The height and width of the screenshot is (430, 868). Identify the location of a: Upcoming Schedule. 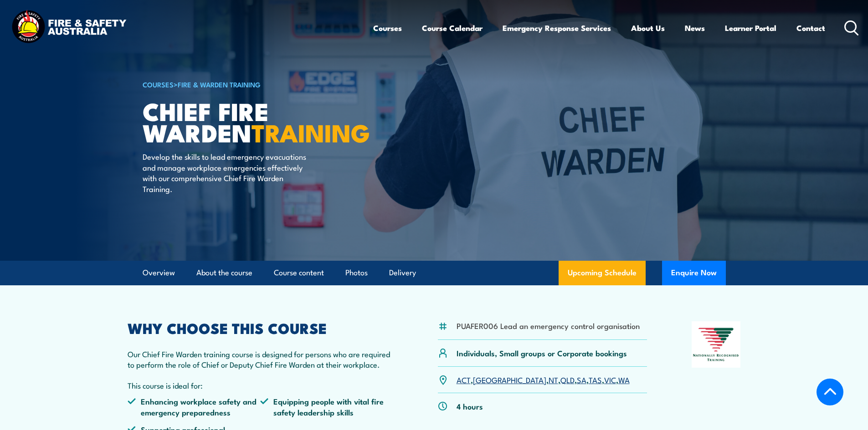
(602, 273).